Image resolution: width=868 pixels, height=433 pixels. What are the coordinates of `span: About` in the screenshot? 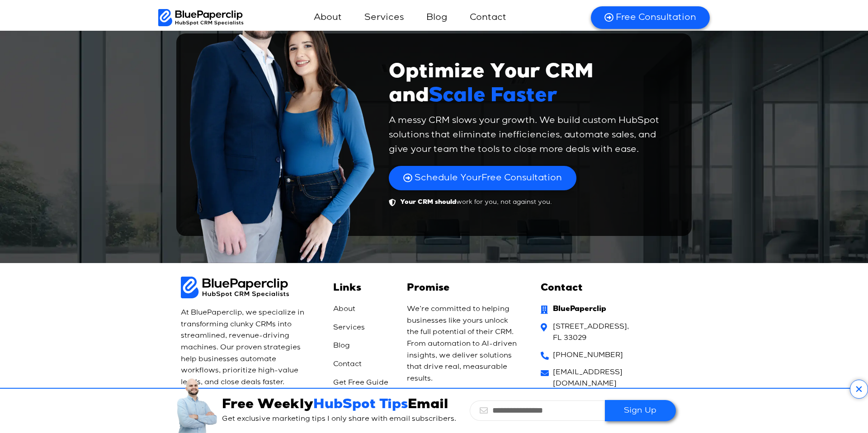 It's located at (344, 310).